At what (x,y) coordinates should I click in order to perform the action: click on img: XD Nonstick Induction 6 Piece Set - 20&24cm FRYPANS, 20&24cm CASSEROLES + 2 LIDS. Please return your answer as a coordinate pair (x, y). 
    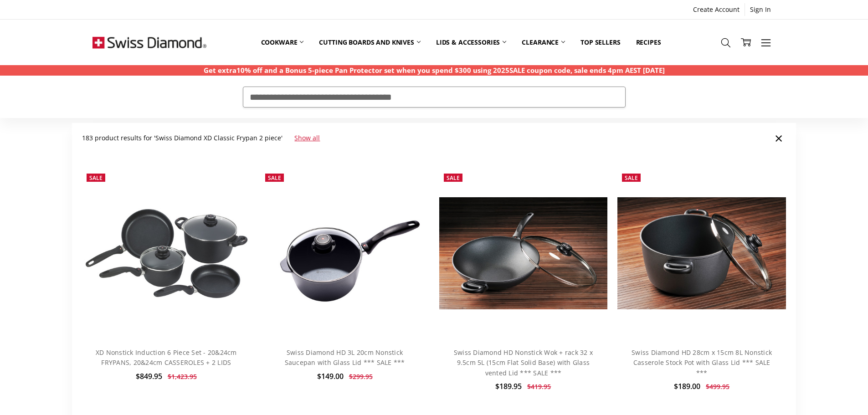
    Looking at the image, I should click on (166, 253).